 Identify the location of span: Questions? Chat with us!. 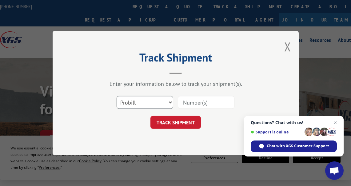
(294, 123).